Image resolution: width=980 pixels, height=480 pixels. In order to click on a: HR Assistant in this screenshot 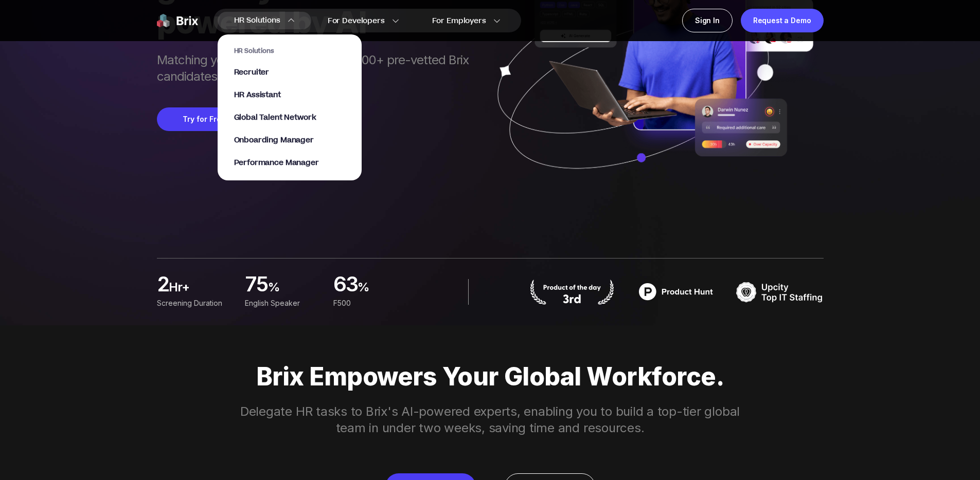, I will do `click(290, 95)`.